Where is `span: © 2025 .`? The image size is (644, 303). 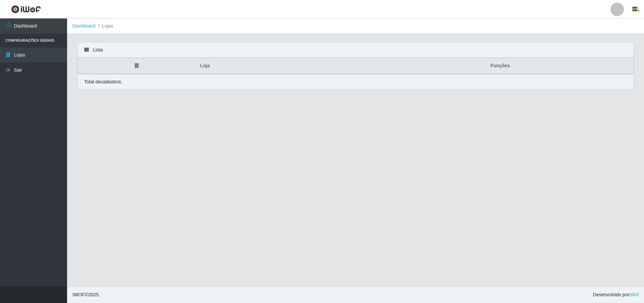 span: © 2025 . is located at coordinates (86, 294).